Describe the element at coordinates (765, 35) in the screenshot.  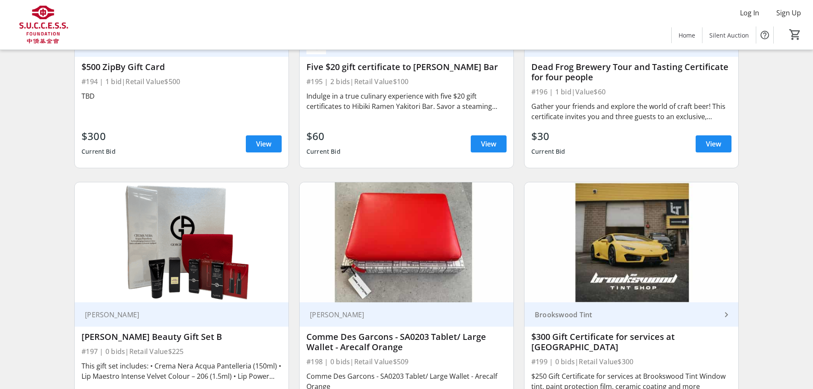
I see `button: Help` at that location.